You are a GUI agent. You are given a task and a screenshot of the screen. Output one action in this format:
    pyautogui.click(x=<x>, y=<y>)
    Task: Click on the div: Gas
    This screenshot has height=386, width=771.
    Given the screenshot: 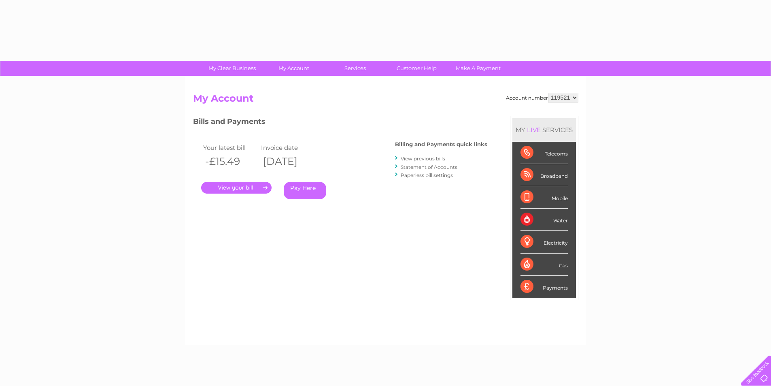 What is the action you would take?
    pyautogui.click(x=544, y=264)
    